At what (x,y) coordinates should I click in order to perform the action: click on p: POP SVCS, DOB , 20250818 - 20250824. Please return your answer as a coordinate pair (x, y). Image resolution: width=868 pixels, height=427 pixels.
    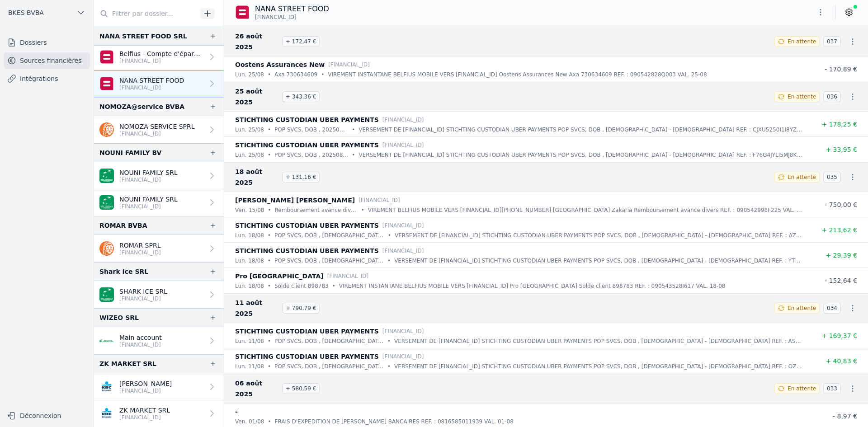
    Looking at the image, I should click on (311, 155).